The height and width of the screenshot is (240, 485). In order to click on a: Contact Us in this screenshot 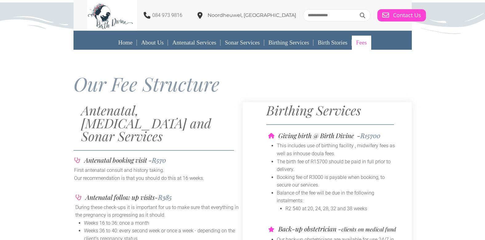, I will do `click(401, 15)`.